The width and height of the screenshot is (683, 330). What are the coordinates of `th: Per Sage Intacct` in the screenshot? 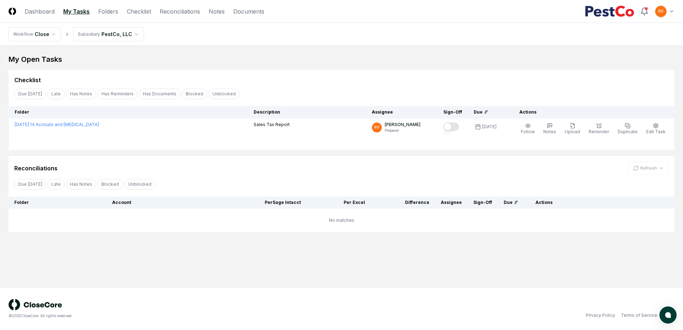 It's located at (274, 202).